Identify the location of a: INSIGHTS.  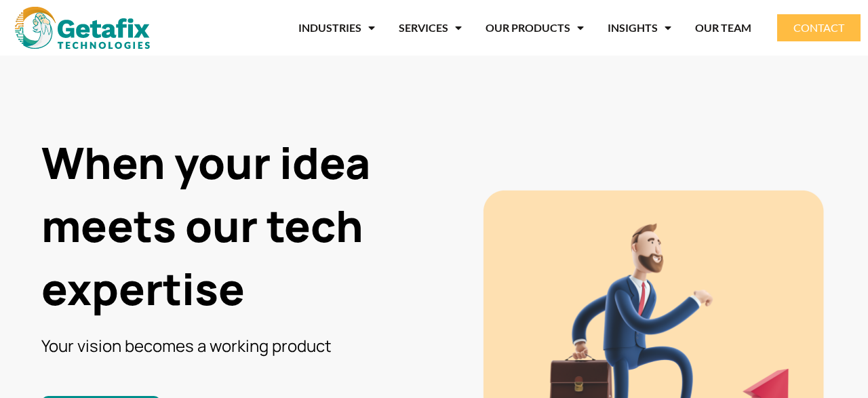
(639, 28).